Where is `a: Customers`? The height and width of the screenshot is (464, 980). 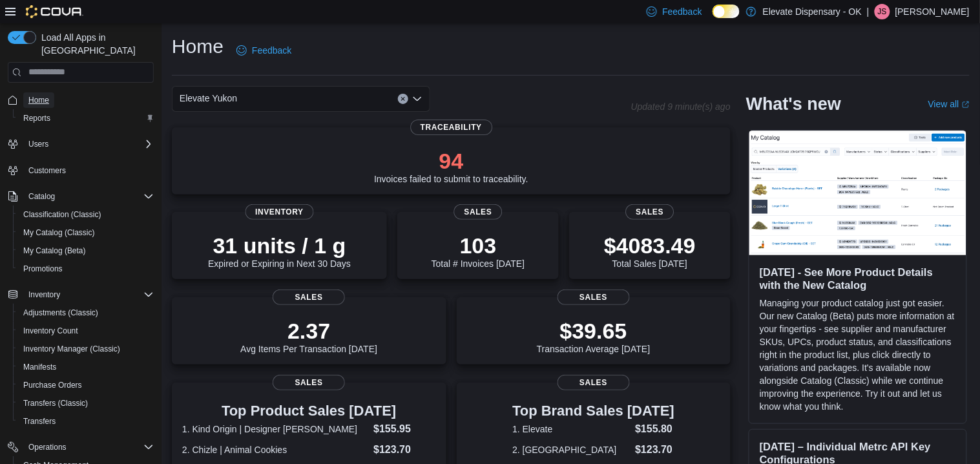
a: Customers is located at coordinates (47, 171).